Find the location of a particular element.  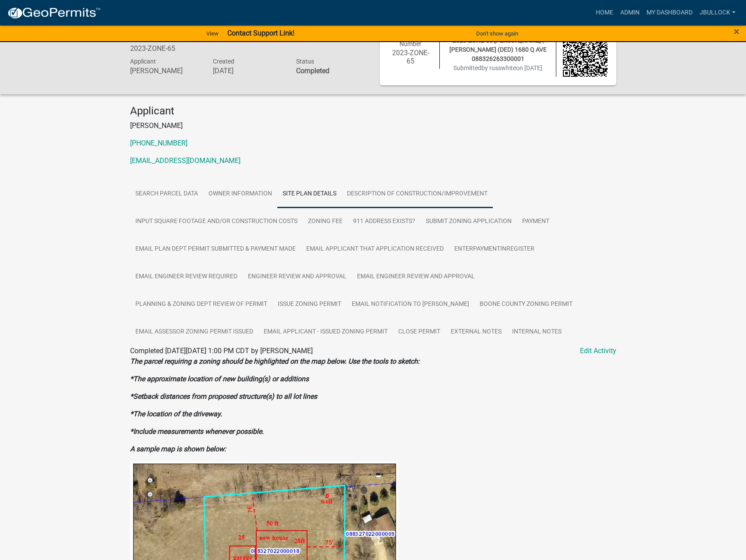

a: EnterPaymentInRegister is located at coordinates (494, 249).